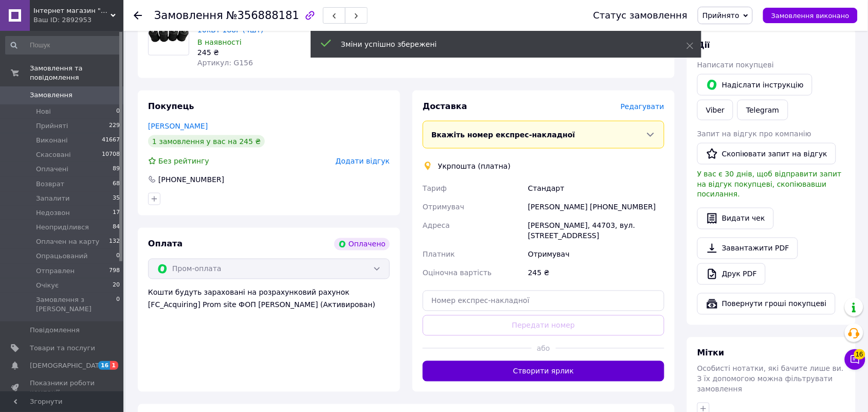  Describe the element at coordinates (269, 299) in the screenshot. I see `div: Кошти будуть зараховані на розрахунковий рахунок` at that location.